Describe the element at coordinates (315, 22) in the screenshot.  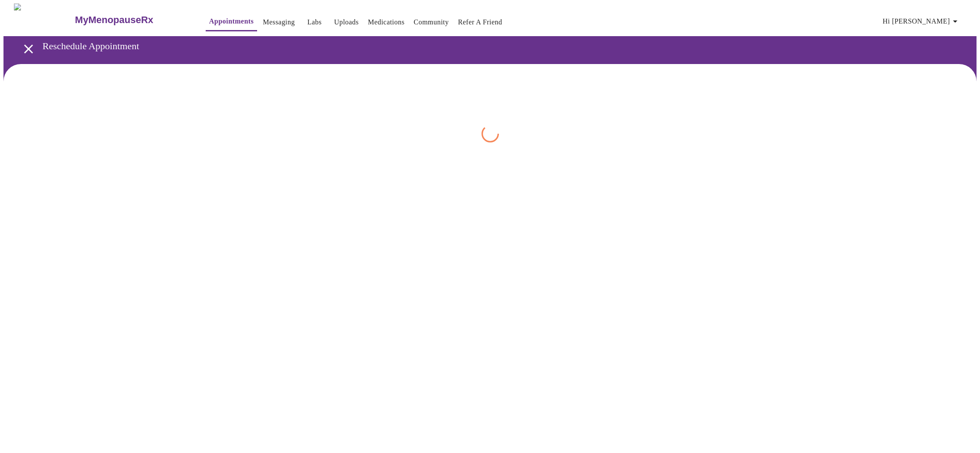
I see `button: Labs` at that location.